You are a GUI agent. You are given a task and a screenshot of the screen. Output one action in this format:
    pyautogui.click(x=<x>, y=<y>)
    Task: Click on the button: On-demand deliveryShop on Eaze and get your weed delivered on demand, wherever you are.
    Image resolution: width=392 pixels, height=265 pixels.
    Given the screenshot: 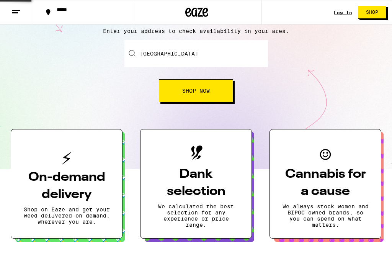 What is the action you would take?
    pyautogui.click(x=67, y=184)
    